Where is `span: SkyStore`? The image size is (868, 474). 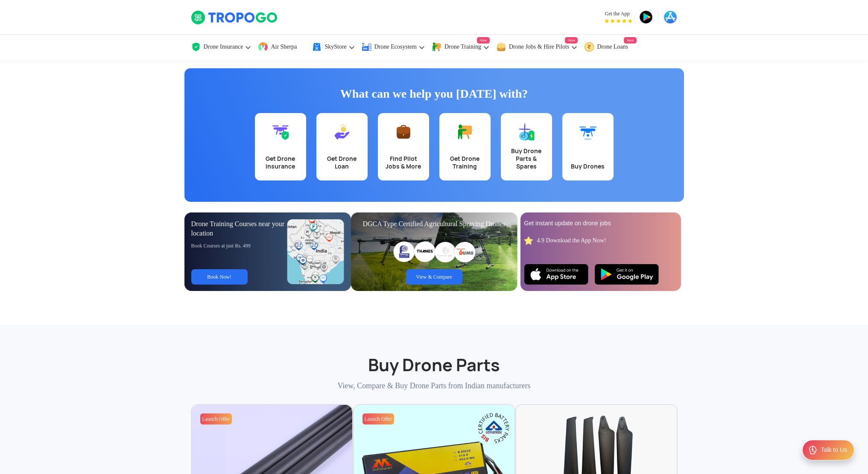
span: SkyStore is located at coordinates (335, 47).